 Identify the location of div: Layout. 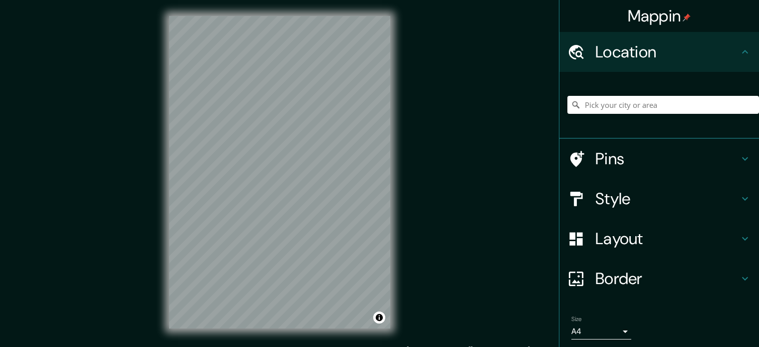
(659, 239).